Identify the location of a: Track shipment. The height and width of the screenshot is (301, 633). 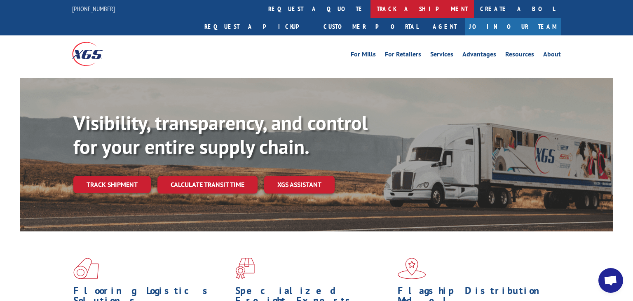
(112, 185).